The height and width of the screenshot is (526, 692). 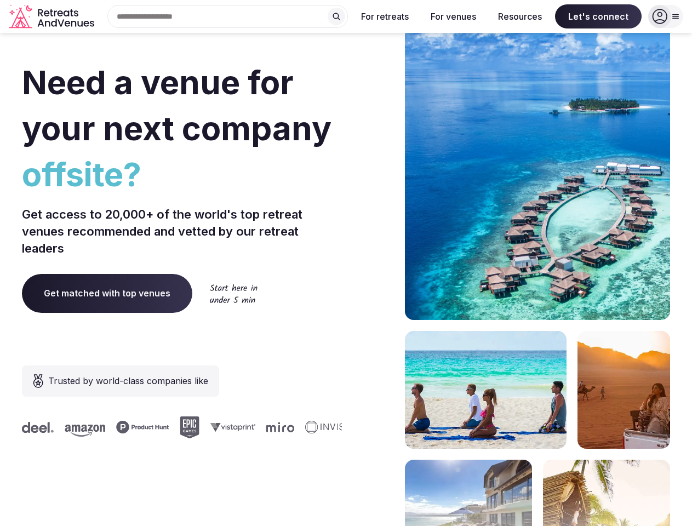 What do you see at coordinates (53, 16) in the screenshot?
I see `svg: Retreats and Venues company logo` at bounding box center [53, 16].